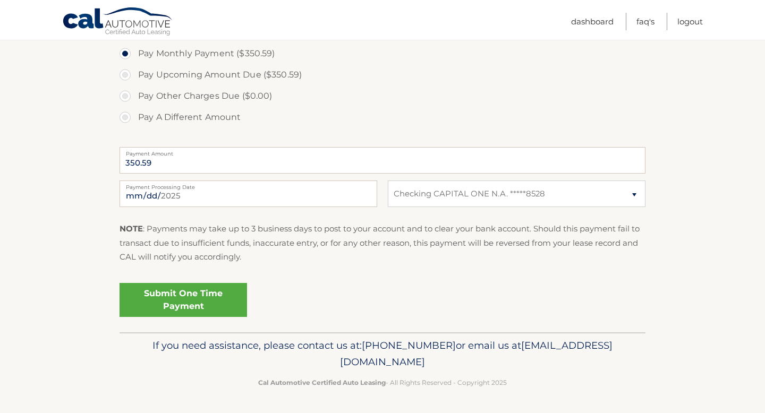 The height and width of the screenshot is (413, 765). Describe the element at coordinates (248, 185) in the screenshot. I see `label: Payment Processing Date` at that location.